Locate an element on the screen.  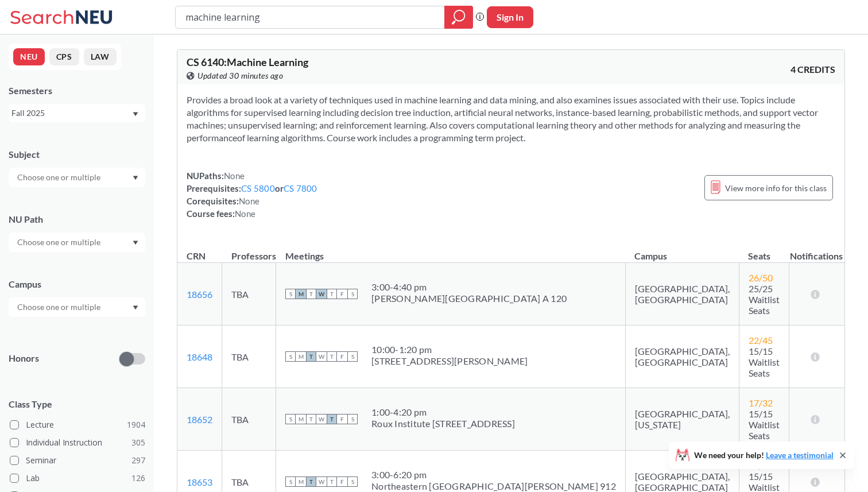
span: 4 CREDITS is located at coordinates (813, 69).